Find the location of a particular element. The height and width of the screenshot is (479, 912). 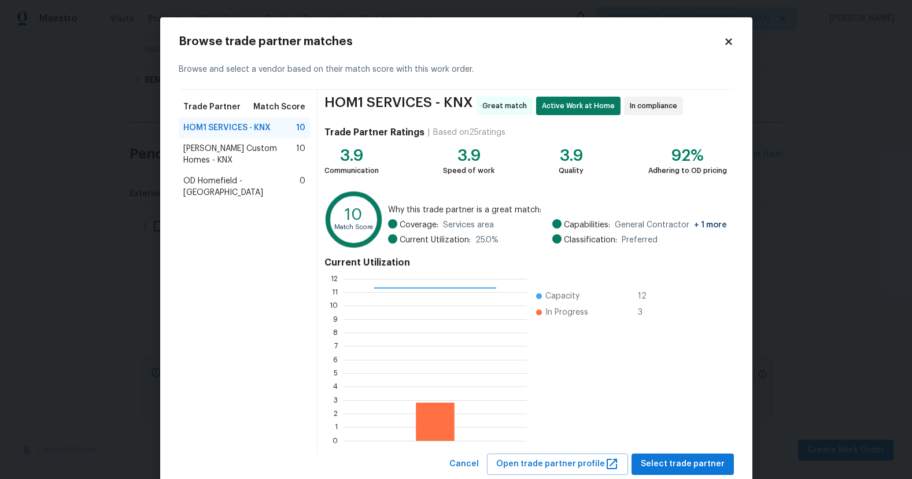

text: 11 is located at coordinates (335, 292).